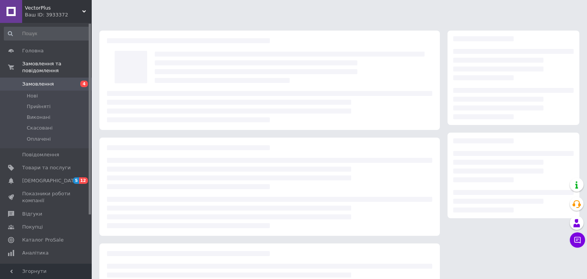  I want to click on span: Оплачені, so click(39, 139).